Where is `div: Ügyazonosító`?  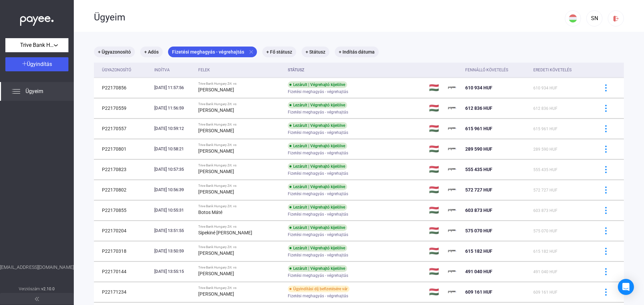
div: Ügyazonosító is located at coordinates (125, 70).